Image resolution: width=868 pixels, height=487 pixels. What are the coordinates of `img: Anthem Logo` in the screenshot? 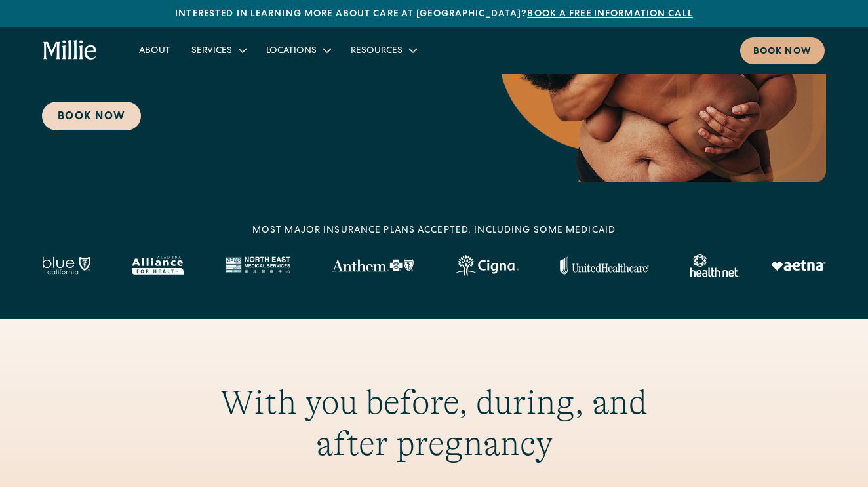 It's located at (373, 266).